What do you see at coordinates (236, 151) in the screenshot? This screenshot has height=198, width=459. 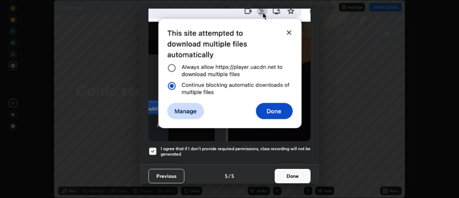 I see `h5: I agree that if I don't provide required permissions, class recording will not be generated` at bounding box center [236, 151].